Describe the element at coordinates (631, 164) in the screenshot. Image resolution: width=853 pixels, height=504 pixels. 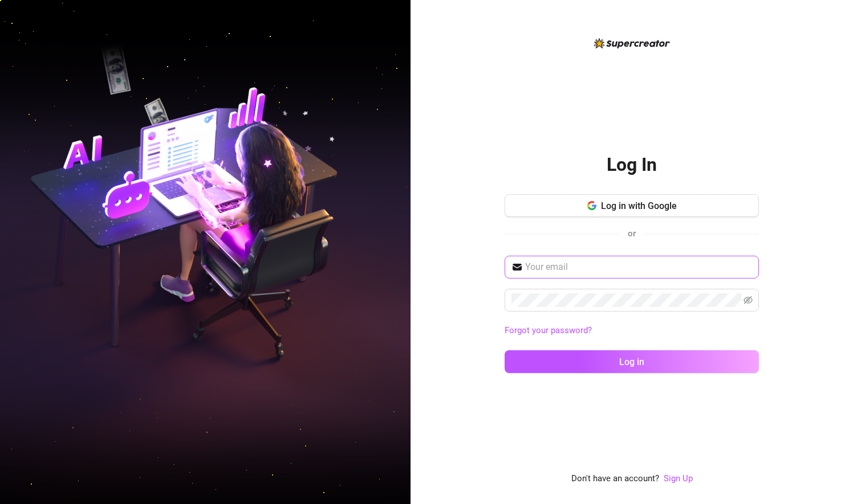
I see `h2: Log In` at that location.